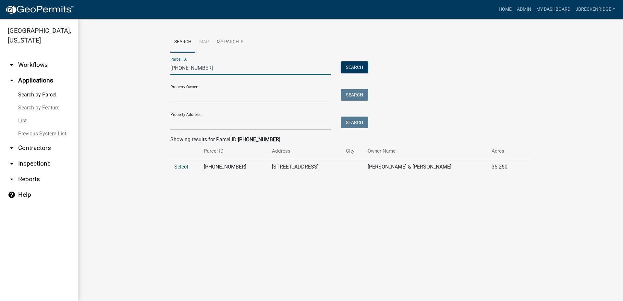 This screenshot has width=623, height=301. I want to click on div: Showing results for Parcel ID:, so click(351, 140).